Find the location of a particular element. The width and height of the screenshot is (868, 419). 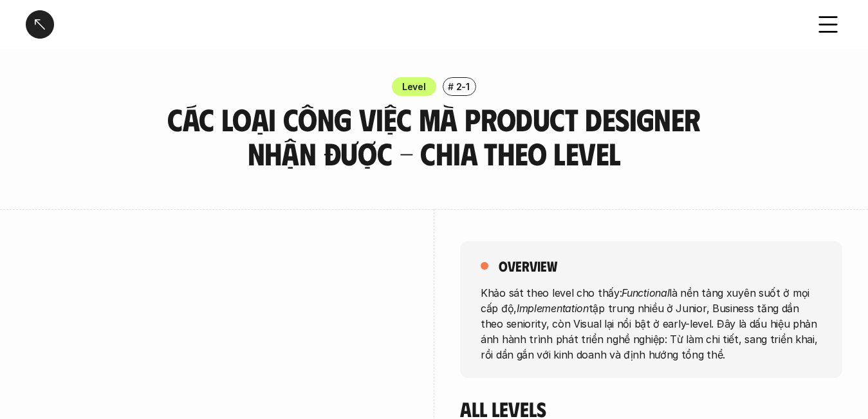

p: Khảo sát theo level cho thấy: là nền tảng xuyên suốt ở mọi cấp độ, tập trung nhiều ở Junior, Busi... is located at coordinates (651, 323).